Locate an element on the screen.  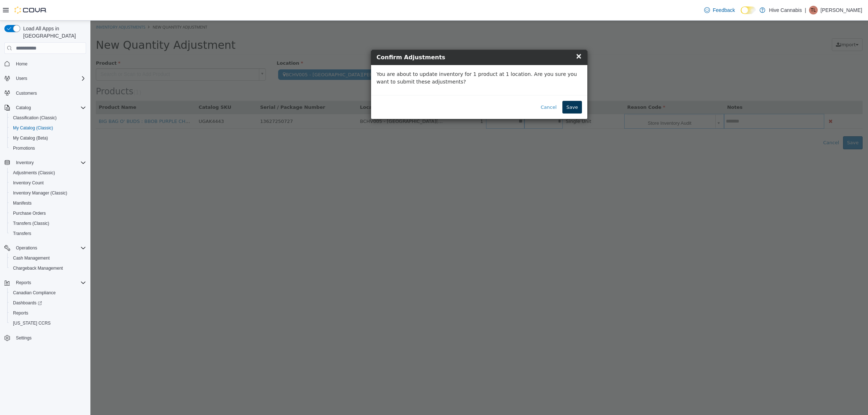
div: Terri-Lynn Hillier is located at coordinates (813, 10).